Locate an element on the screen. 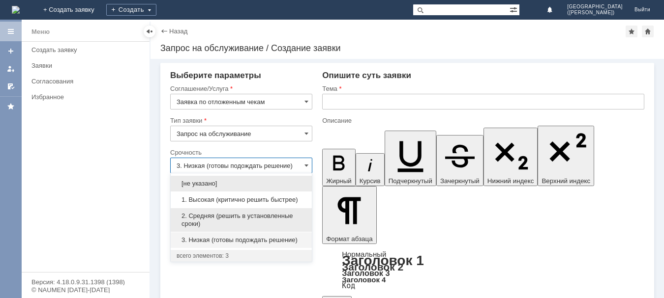  button: Жирный is located at coordinates (339, 168).